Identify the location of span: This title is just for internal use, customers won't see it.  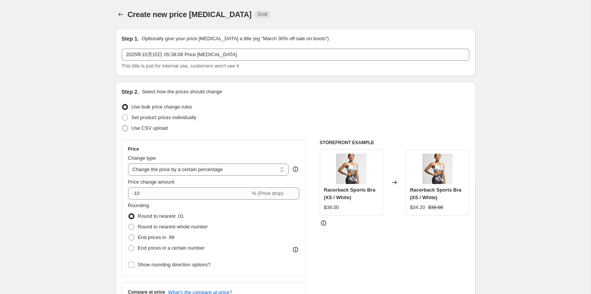
(180, 66).